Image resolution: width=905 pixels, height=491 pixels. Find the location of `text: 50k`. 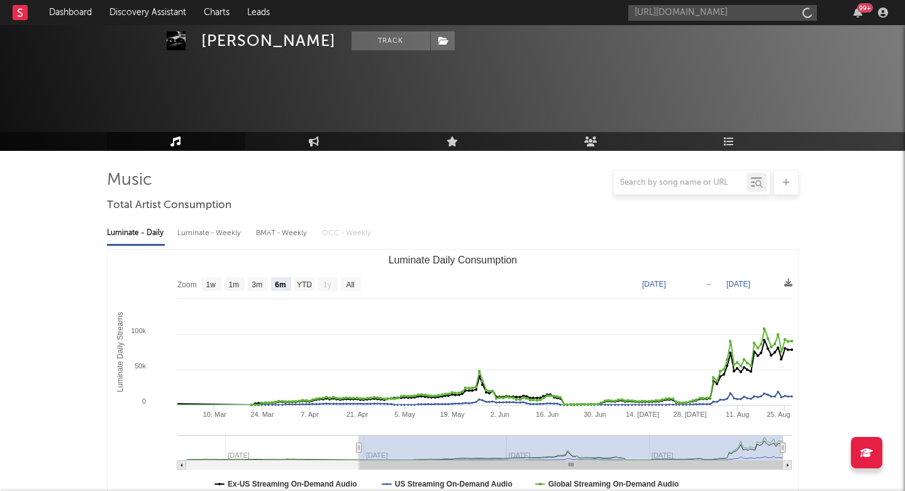

text: 50k is located at coordinates (140, 366).